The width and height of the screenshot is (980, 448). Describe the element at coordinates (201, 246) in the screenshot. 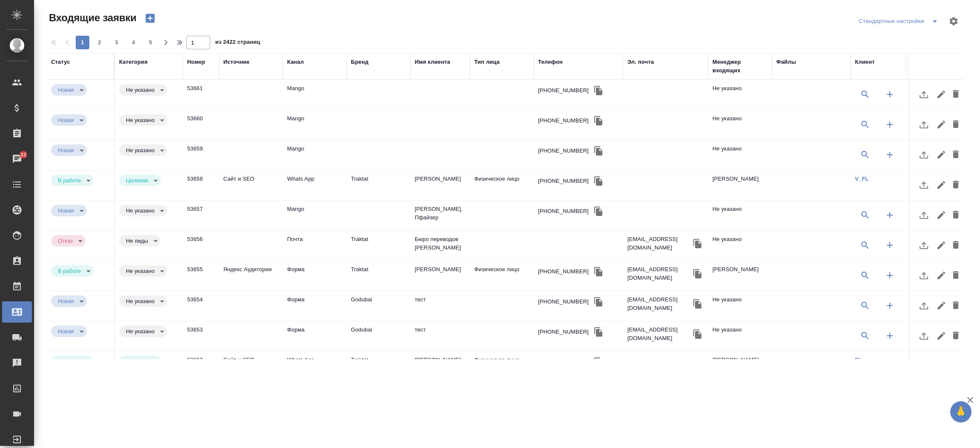

I see `td: 53656` at that location.